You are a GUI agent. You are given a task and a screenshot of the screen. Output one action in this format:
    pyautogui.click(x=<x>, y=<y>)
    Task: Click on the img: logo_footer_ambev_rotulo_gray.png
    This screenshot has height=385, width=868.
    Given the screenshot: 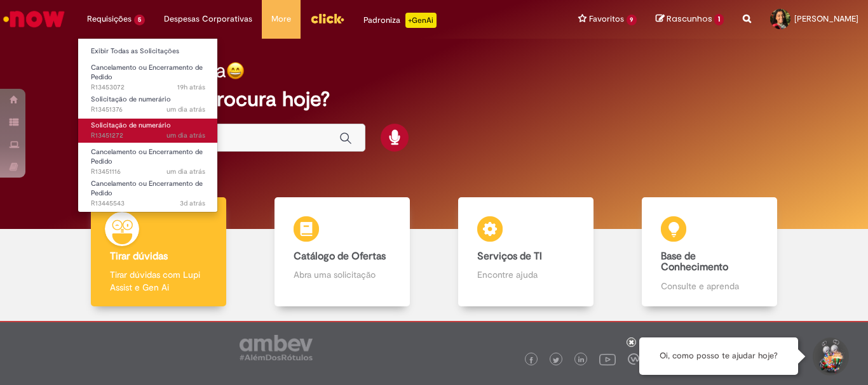 What is the action you would take?
    pyautogui.click(x=276, y=348)
    